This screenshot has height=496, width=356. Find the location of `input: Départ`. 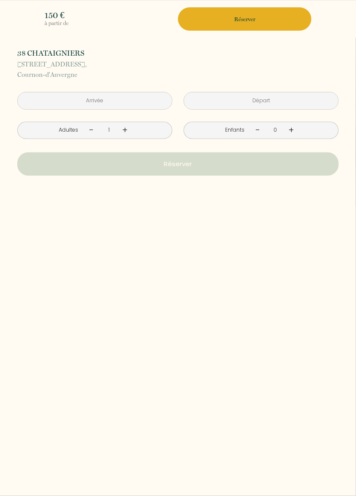

input: Départ is located at coordinates (261, 101).